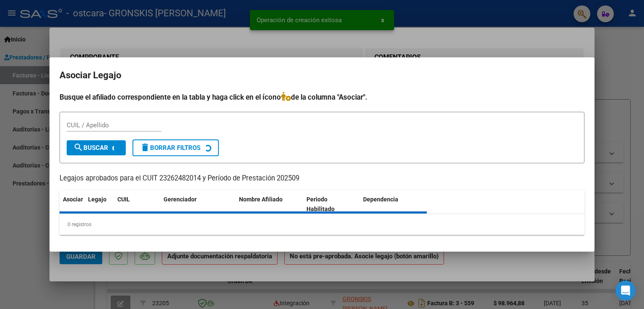 This screenshot has width=644, height=309. Describe the element at coordinates (91, 148) in the screenshot. I see `span: Buscar` at that location.